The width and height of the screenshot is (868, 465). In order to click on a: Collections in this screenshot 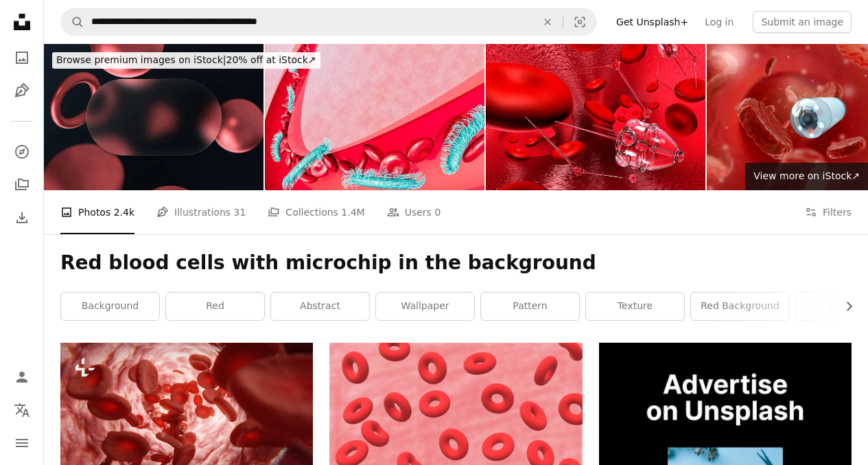, I will do `click(22, 184)`.